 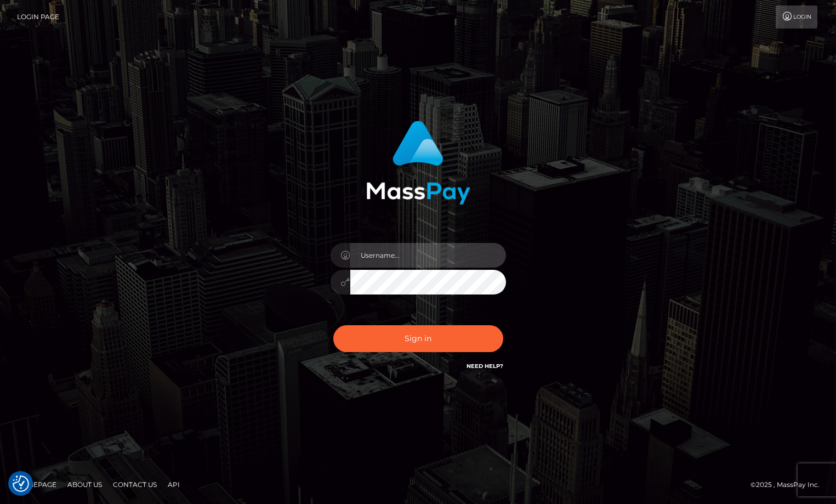 I want to click on a: Login, so click(x=797, y=17).